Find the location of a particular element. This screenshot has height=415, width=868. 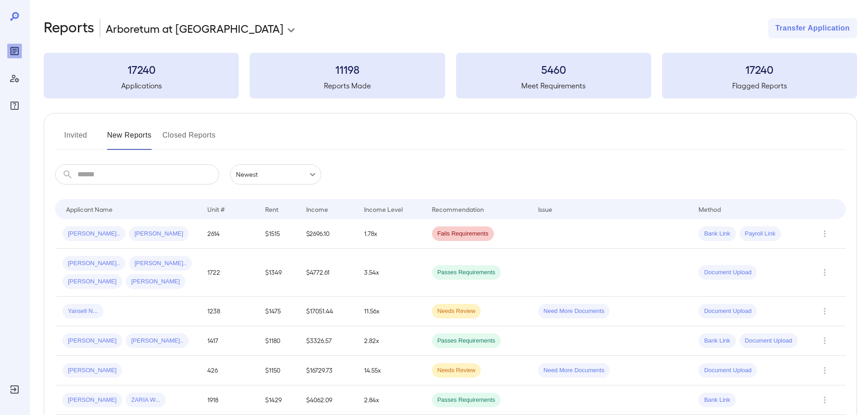

td: $1429 is located at coordinates (278, 400).